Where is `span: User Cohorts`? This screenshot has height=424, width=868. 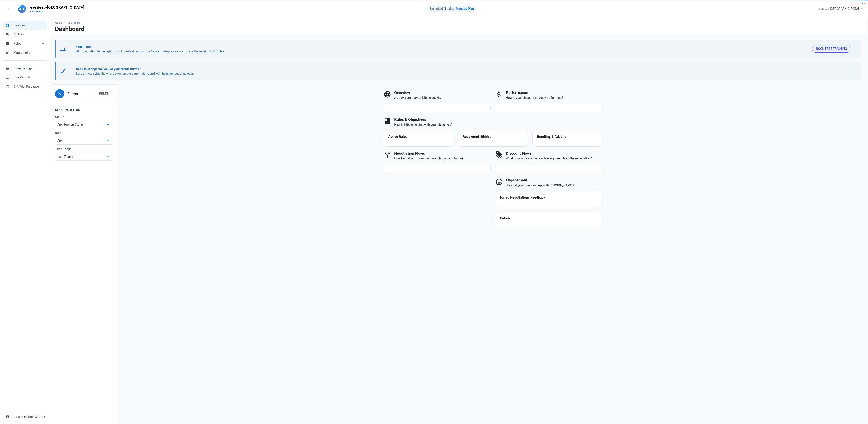
span: User Cohorts is located at coordinates (29, 78).